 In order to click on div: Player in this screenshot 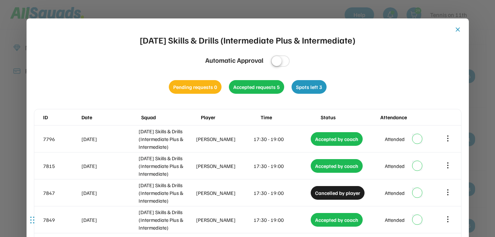, I will do `click(230, 117)`.